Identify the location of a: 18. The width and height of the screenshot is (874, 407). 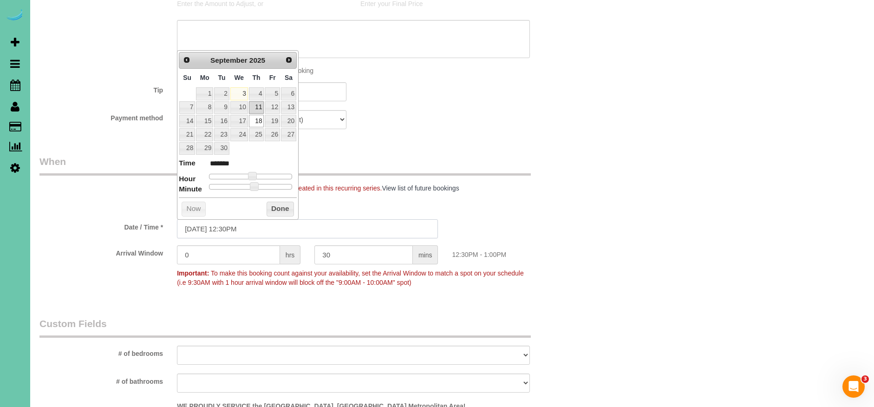
(256, 121).